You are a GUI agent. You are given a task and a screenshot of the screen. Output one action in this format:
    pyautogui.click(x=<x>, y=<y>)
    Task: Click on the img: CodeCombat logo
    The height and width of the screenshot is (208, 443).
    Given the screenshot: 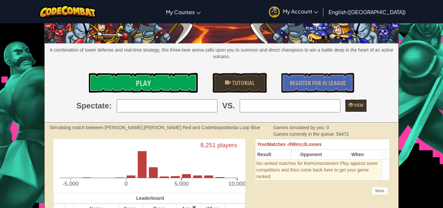 What is the action you would take?
    pyautogui.click(x=68, y=11)
    